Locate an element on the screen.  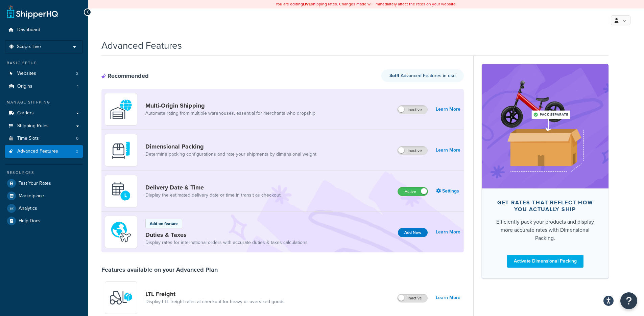
img: icon-duo-feat-landed-cost-7136b061.png is located at coordinates (121, 232).